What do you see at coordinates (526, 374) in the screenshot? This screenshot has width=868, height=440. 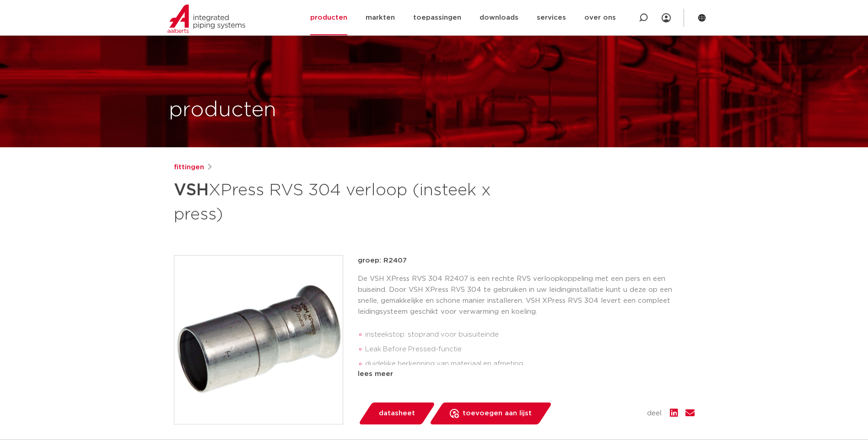 I see `div: lees meer` at bounding box center [526, 374].